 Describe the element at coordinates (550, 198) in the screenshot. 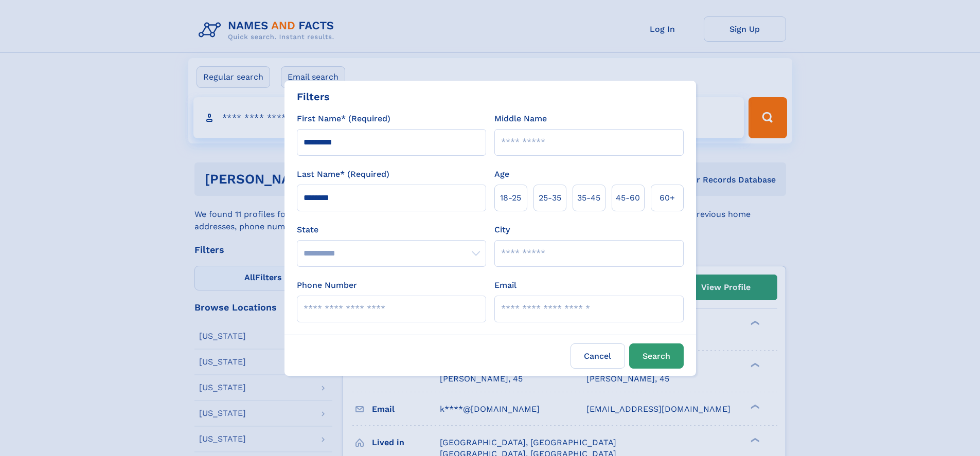

I see `span: 25‑35` at that location.